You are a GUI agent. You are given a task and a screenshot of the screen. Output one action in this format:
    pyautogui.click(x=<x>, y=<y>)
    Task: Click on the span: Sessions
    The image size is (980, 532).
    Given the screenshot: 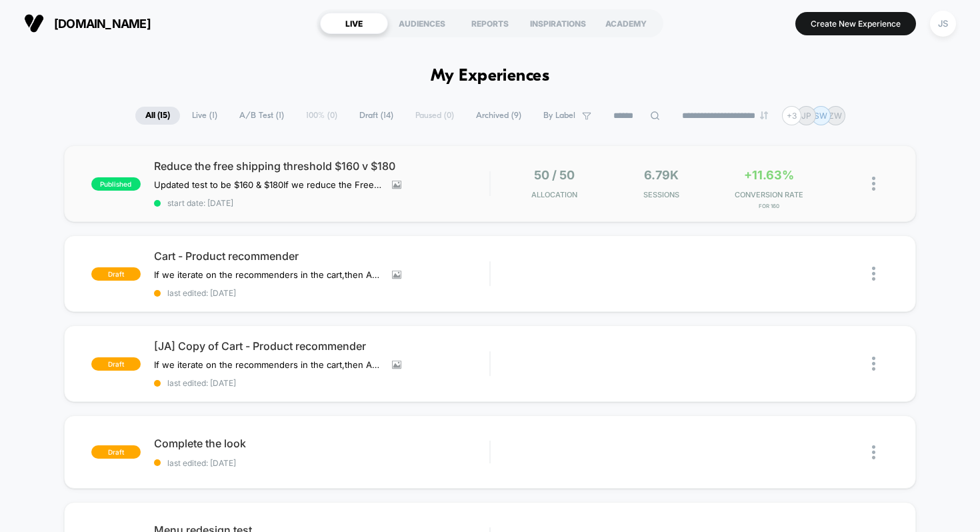 What is the action you would take?
    pyautogui.click(x=661, y=194)
    